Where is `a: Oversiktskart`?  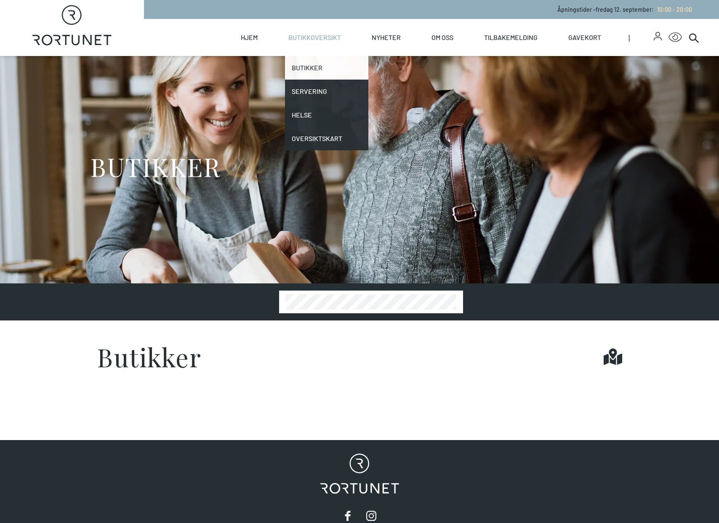
a: Oversiktskart is located at coordinates (327, 139).